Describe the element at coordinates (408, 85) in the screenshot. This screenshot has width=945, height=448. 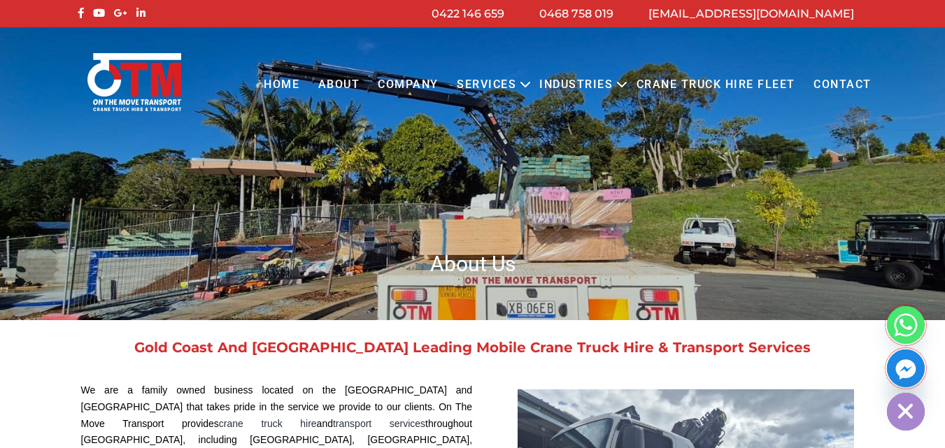
I see `a: COMPANY` at that location.